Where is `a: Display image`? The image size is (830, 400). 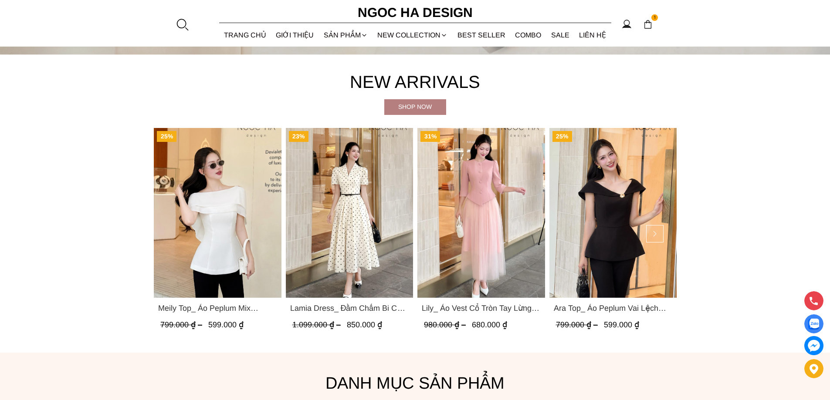 a: Display image is located at coordinates (814, 324).